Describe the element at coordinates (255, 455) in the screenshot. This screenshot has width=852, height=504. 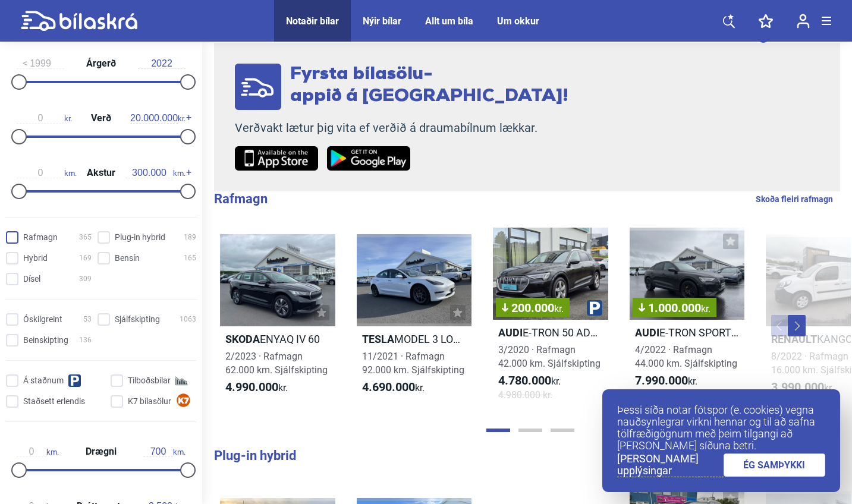
I see `b: Plug-in hybrid` at that location.